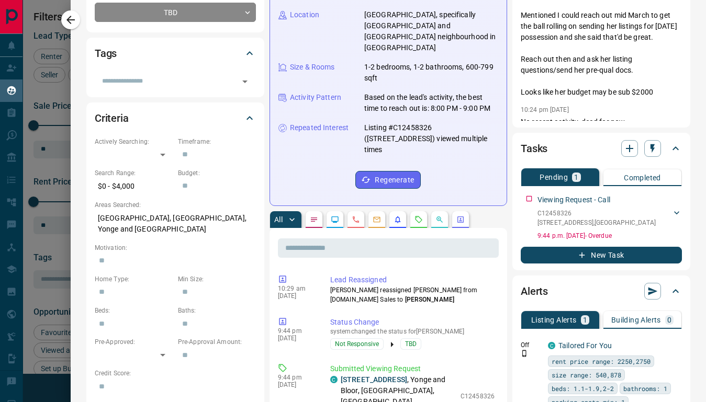 The width and height of the screenshot is (706, 402). What do you see at coordinates (319, 128) in the screenshot?
I see `p: Repeated Interest` at bounding box center [319, 128].